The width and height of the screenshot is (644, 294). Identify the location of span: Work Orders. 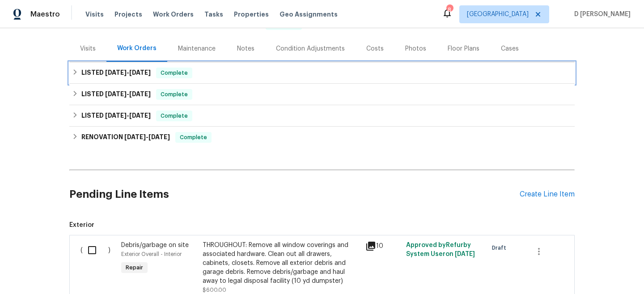
(173, 14).